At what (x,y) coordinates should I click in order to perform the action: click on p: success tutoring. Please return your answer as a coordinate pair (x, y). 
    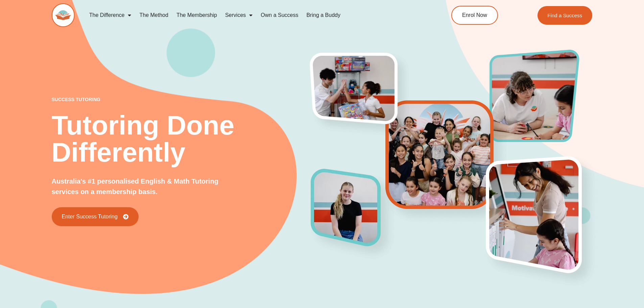
    Looking at the image, I should click on (182, 99).